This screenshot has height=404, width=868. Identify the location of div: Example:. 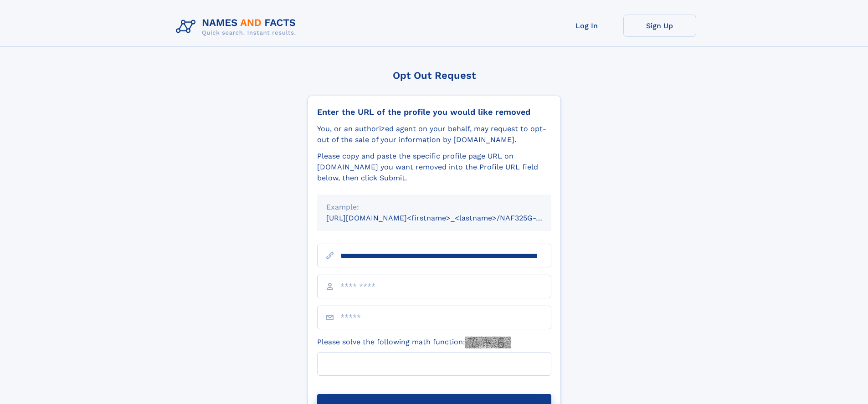
(434, 207).